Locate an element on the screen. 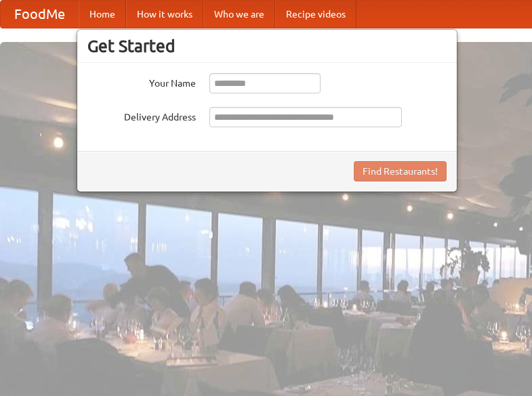  button: Find Restaurants! is located at coordinates (400, 172).